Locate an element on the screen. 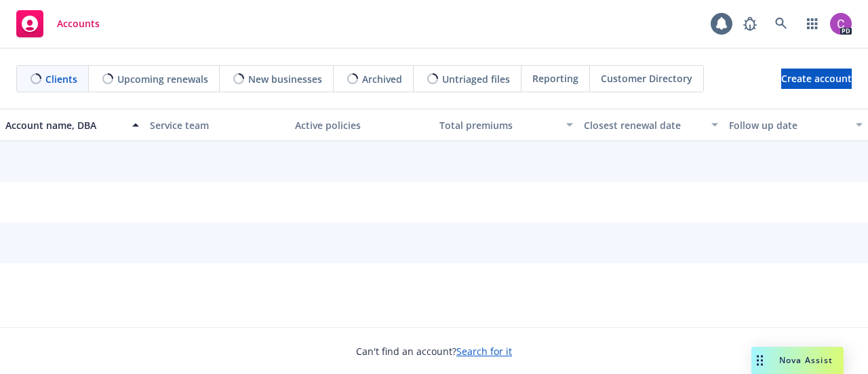 The image size is (868, 374). div: Active policies is located at coordinates (361, 125).